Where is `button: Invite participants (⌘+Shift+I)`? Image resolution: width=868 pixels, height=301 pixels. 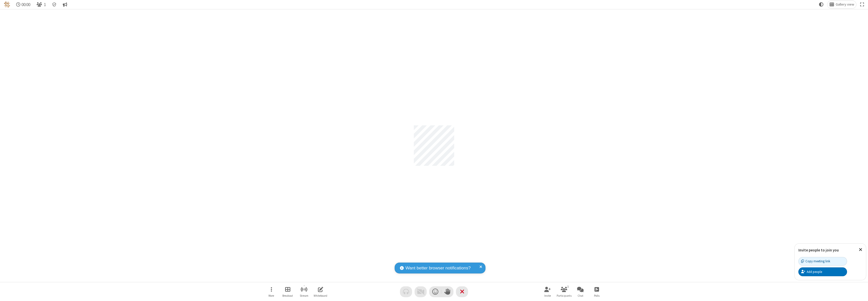
button: Invite participants (⌘+Shift+I) is located at coordinates (547, 292).